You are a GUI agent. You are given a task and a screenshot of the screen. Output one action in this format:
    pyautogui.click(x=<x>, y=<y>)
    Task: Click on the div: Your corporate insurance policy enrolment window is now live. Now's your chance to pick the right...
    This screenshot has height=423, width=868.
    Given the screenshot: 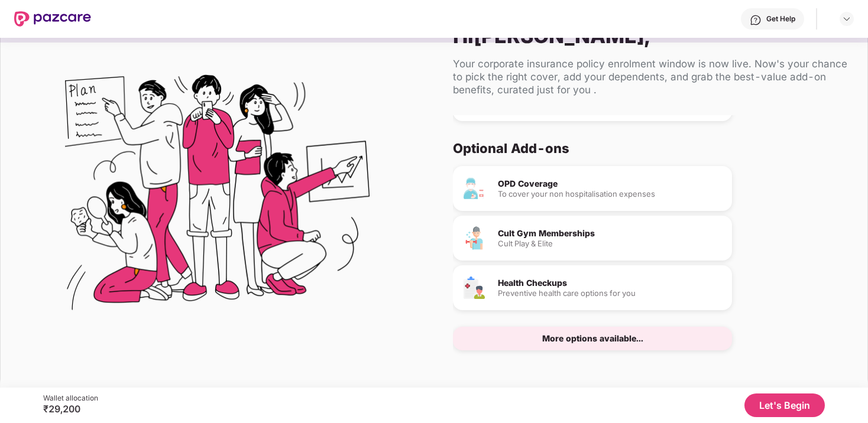 What is the action you would take?
    pyautogui.click(x=651, y=77)
    